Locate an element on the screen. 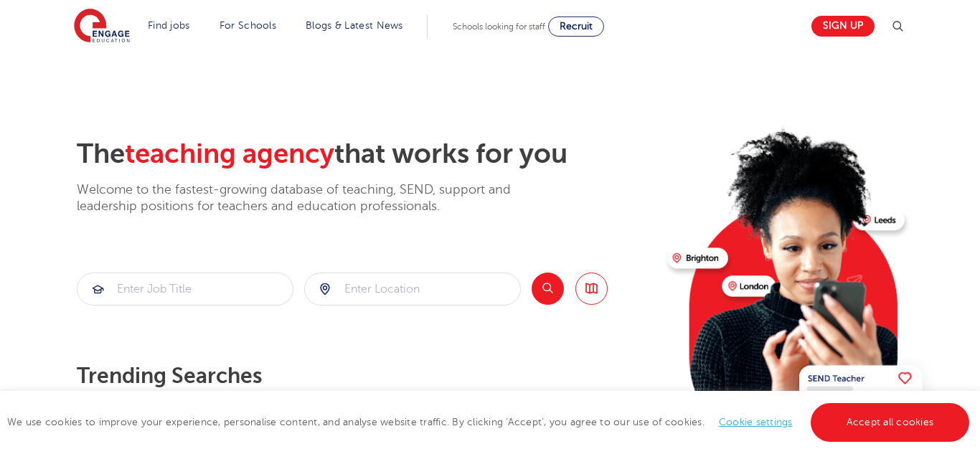 Image resolution: width=980 pixels, height=454 pixels. a: Find jobs is located at coordinates (169, 25).